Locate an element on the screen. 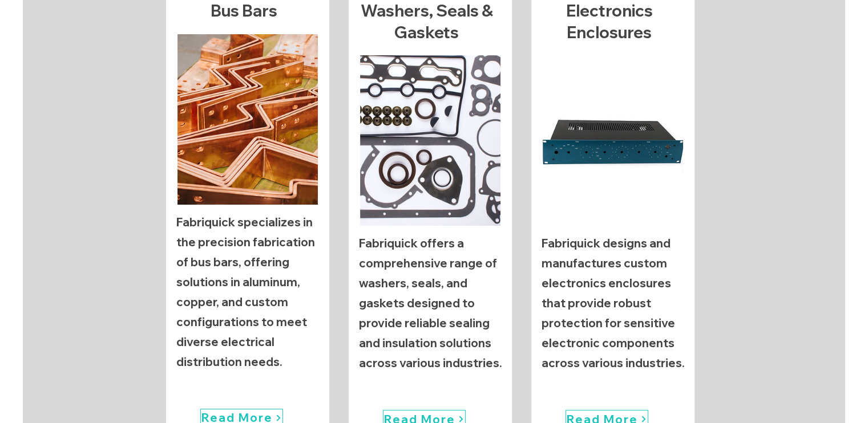  p: Fabriquick offers a comprehensive range of washers, seals, and gaskets designed to provide reliab... is located at coordinates (430, 303).